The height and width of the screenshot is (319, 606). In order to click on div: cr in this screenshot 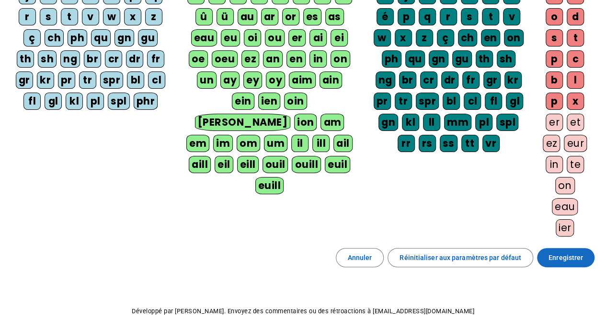, I will do `click(429, 80)`.